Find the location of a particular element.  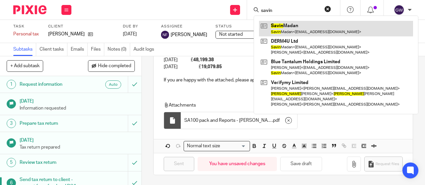

div: 1 is located at coordinates (11, 85).